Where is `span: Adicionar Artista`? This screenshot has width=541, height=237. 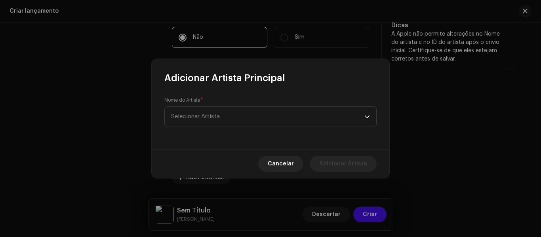
span: Adicionar Artista is located at coordinates (343, 164).